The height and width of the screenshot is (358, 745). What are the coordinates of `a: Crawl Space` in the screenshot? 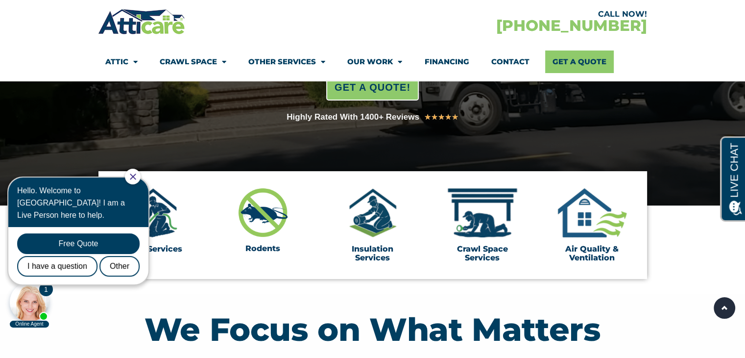 It's located at (193, 62).